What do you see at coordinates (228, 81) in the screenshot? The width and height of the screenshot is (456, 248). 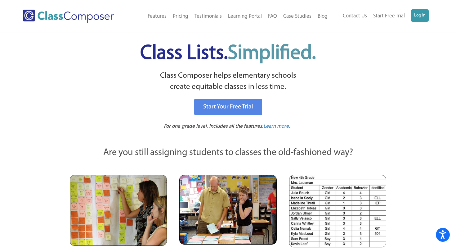 I see `p: Class Composer helps elementary schools create equitable classes in less time.` at bounding box center [228, 81].